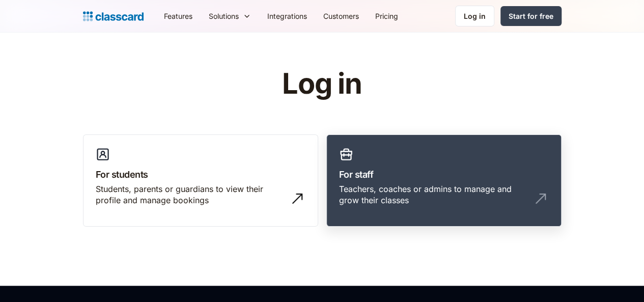 The height and width of the screenshot is (302, 644). What do you see at coordinates (386, 16) in the screenshot?
I see `a: Pricing` at bounding box center [386, 16].